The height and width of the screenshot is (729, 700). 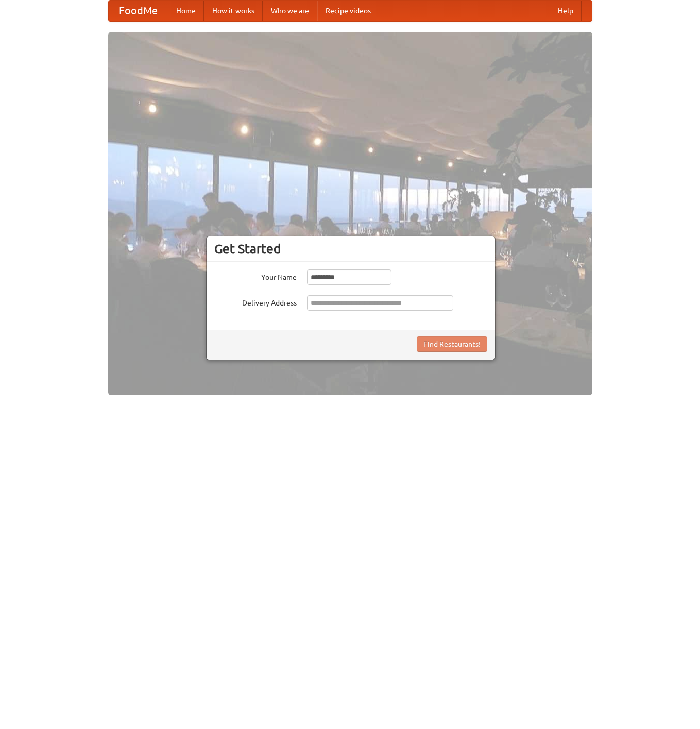 I want to click on a: FoodMe, so click(x=138, y=11).